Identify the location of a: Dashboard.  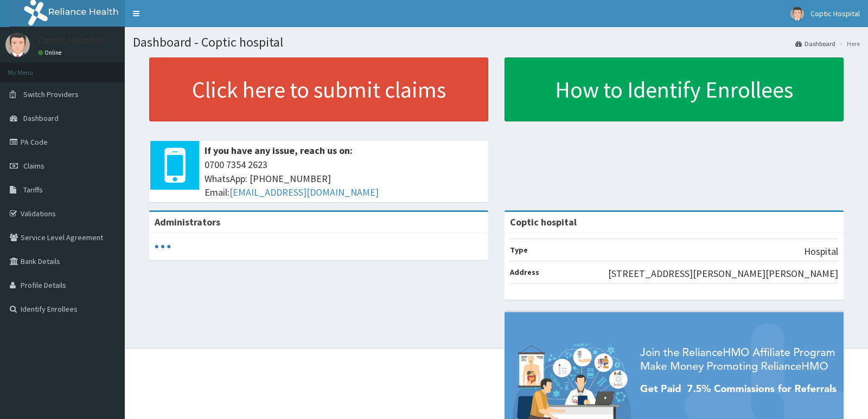
(816, 43).